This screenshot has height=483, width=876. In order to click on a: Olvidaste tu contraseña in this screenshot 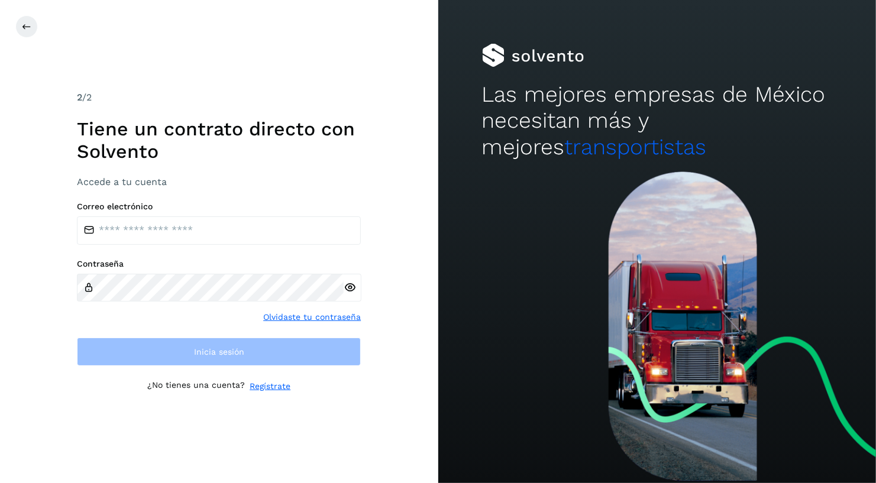, I will do `click(312, 317)`.